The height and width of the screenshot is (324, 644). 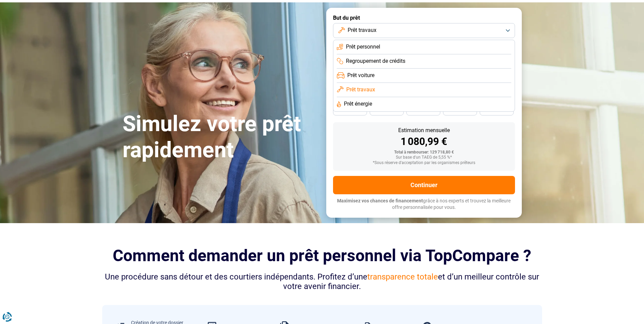 What do you see at coordinates (423, 110) in the screenshot?
I see `span: 36 mois` at bounding box center [423, 110].